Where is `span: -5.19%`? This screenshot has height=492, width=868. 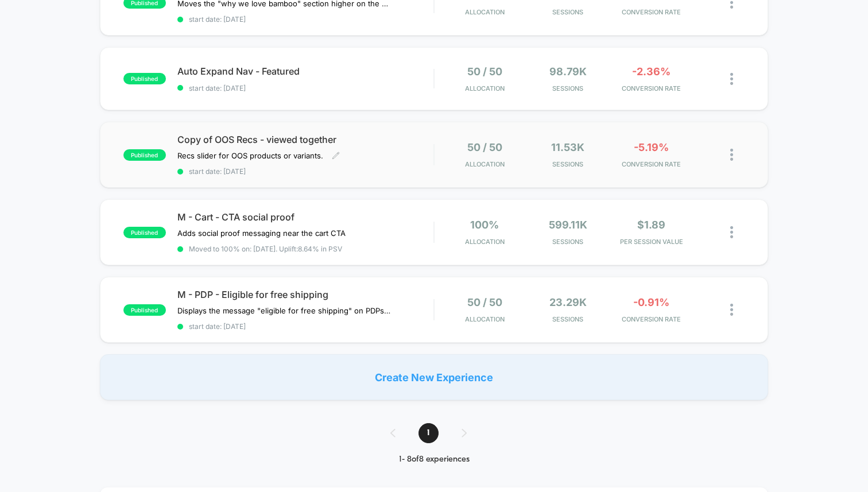
span: -5.19% is located at coordinates (651, 147).